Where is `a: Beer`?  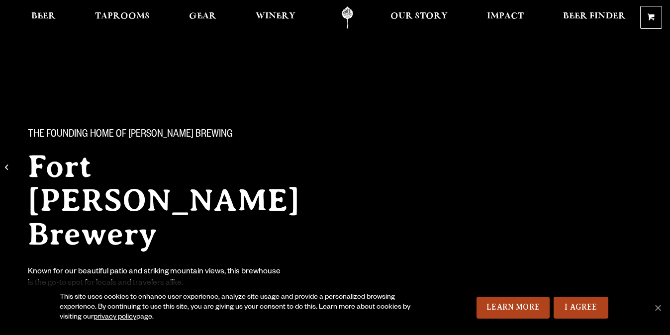 a: Beer is located at coordinates (43, 17).